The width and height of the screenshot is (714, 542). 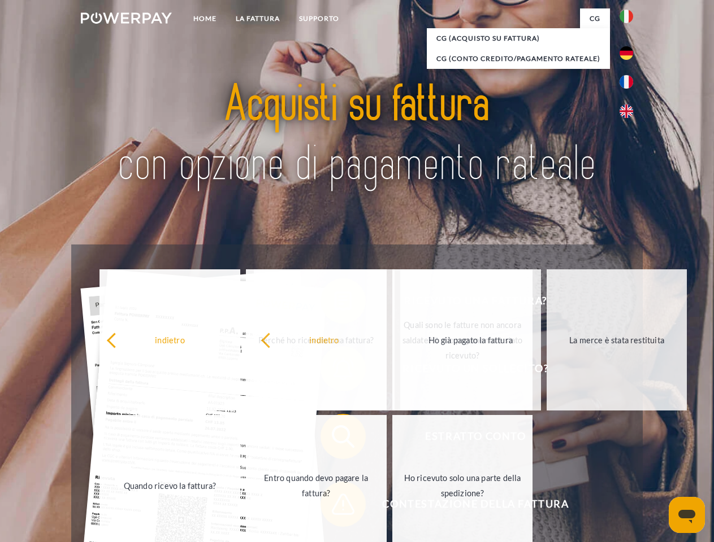 What do you see at coordinates (170, 485) in the screenshot?
I see `div: Quando ricevo la fattura?` at bounding box center [170, 485].